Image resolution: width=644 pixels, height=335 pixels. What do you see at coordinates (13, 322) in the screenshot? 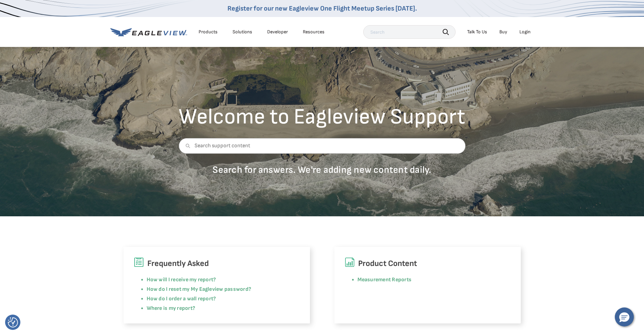
I see `button: Consent Preferences` at bounding box center [13, 322].